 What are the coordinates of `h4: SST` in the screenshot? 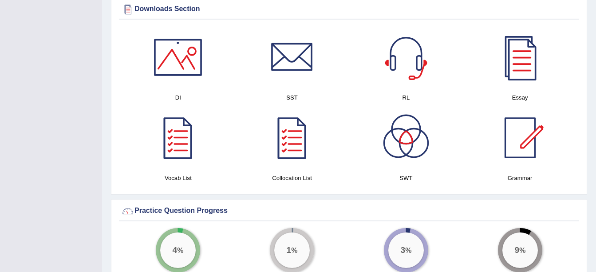 It's located at (292, 97).